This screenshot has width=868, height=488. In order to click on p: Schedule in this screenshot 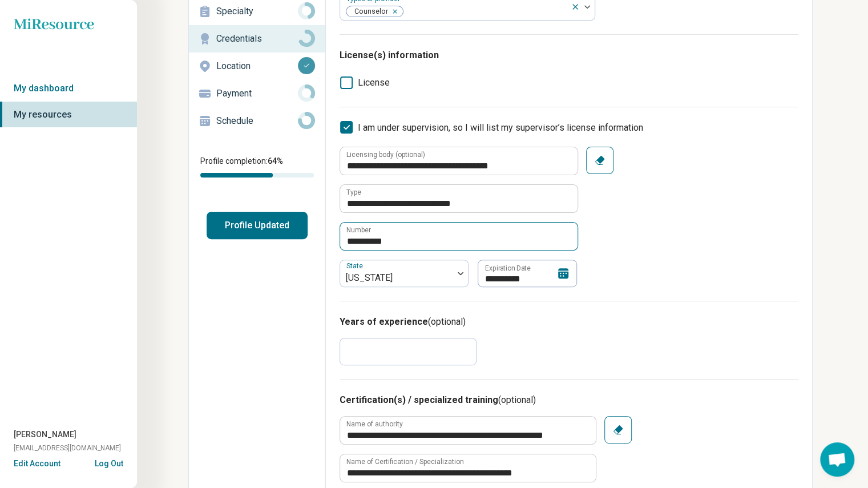, I will do `click(257, 121)`.